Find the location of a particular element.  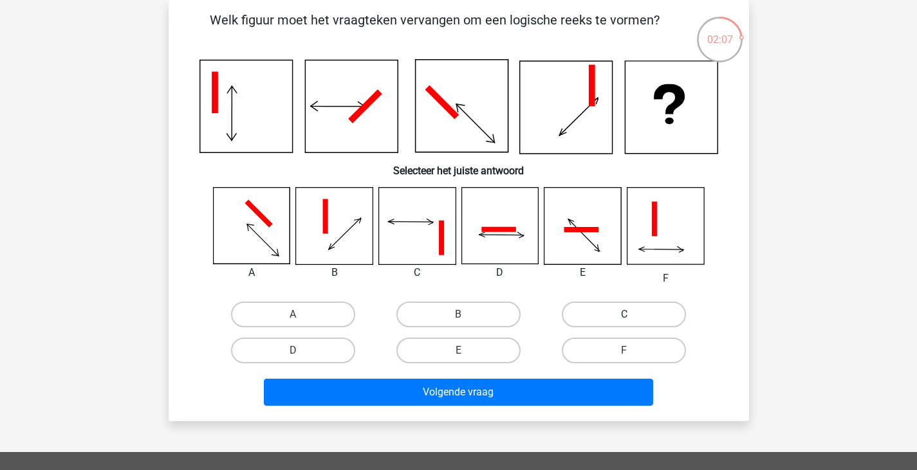

div: C is located at coordinates (417, 273).